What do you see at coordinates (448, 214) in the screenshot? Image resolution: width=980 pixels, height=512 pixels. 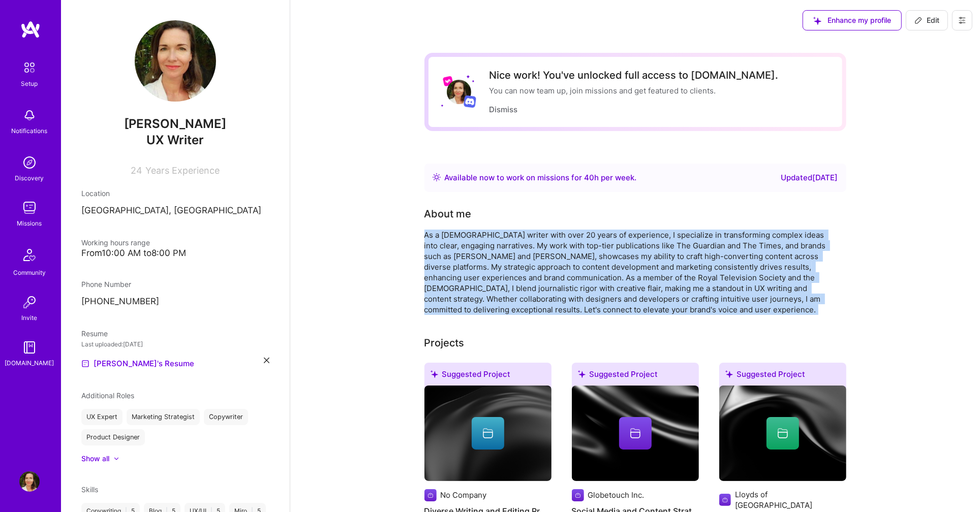 I see `div: About me` at bounding box center [448, 214].